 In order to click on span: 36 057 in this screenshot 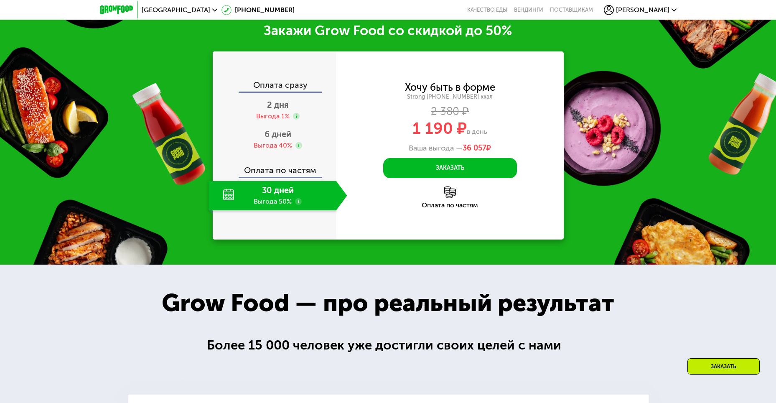, I will do `click(474, 148)`.